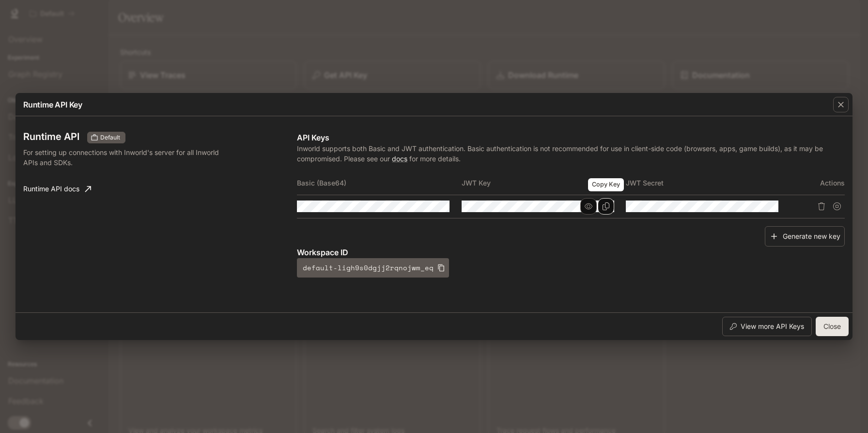 Image resolution: width=868 pixels, height=433 pixels. Describe the element at coordinates (379, 184) in the screenshot. I see `th: Basic (Base64)` at that location.